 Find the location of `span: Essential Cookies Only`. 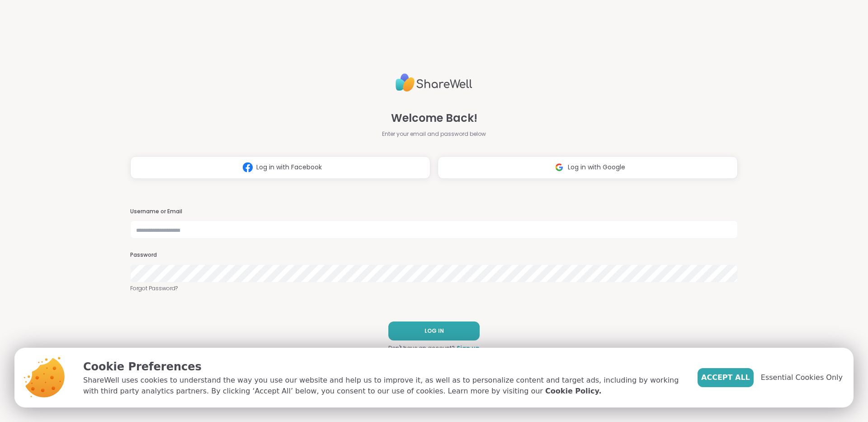

span: Essential Cookies Only is located at coordinates (802, 377).